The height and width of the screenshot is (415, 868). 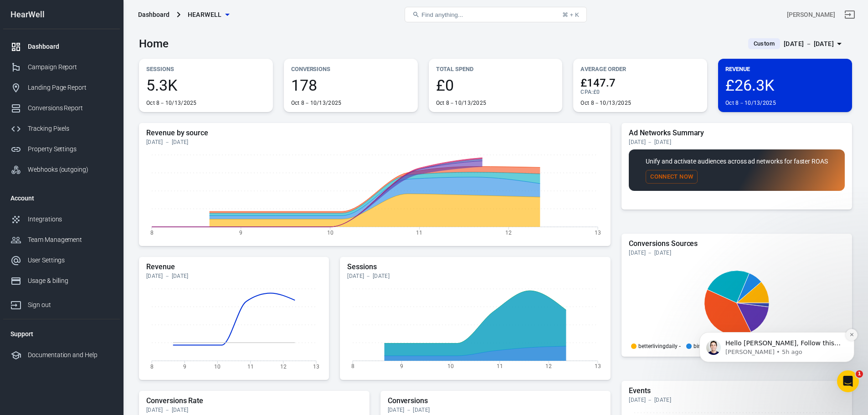 What do you see at coordinates (91, 59) in the screenshot?
I see `div: message notification from Jose, 5h ago. Hello Fabien, ​Follow this guide to setup Bing ads https:...` at bounding box center [91, 59].